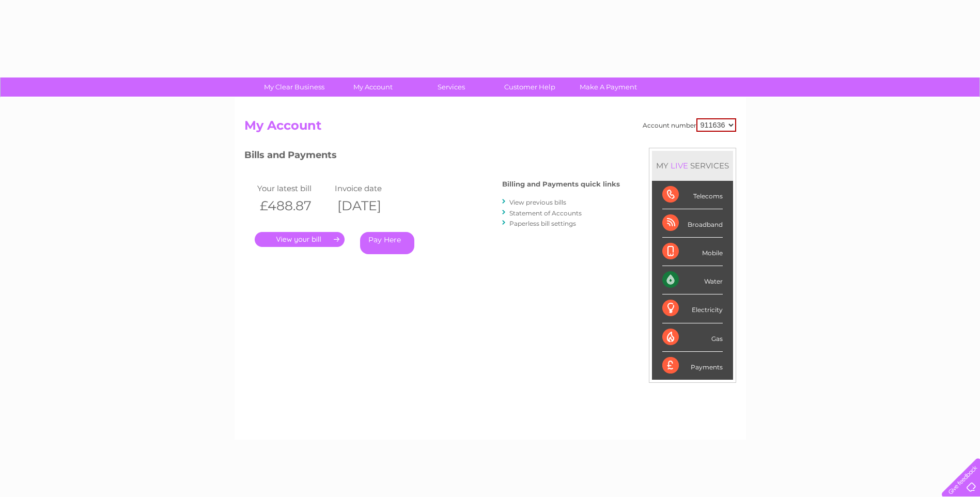 Image resolution: width=980 pixels, height=497 pixels. Describe the element at coordinates (693, 251) in the screenshot. I see `div: Mobile` at that location.